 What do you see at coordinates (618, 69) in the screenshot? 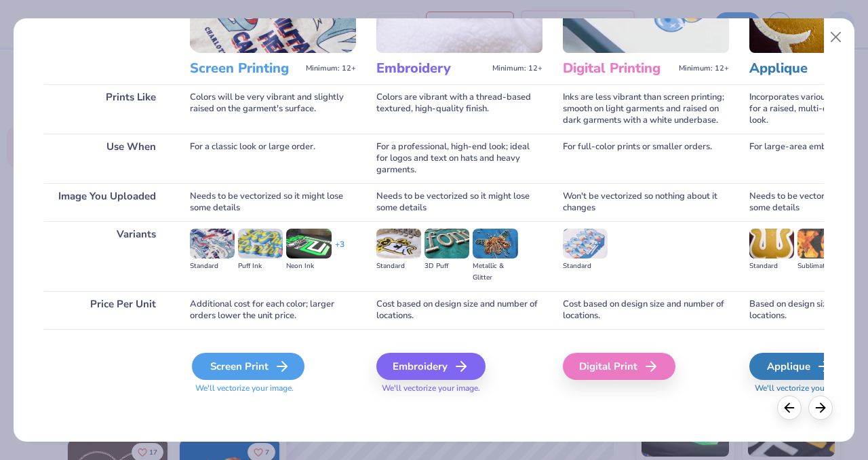
I see `h3: Digital Printing` at bounding box center [618, 69].